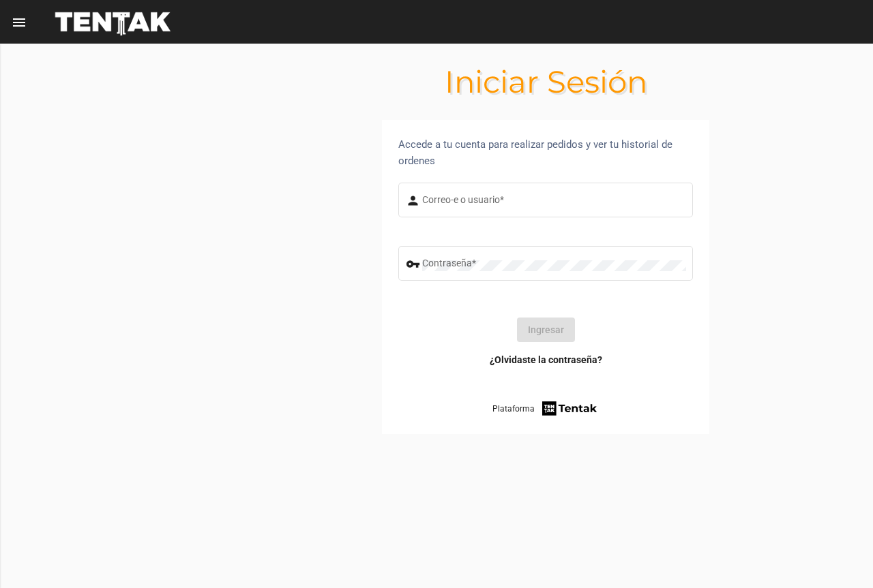  I want to click on a: Plataforma, so click(545, 408).